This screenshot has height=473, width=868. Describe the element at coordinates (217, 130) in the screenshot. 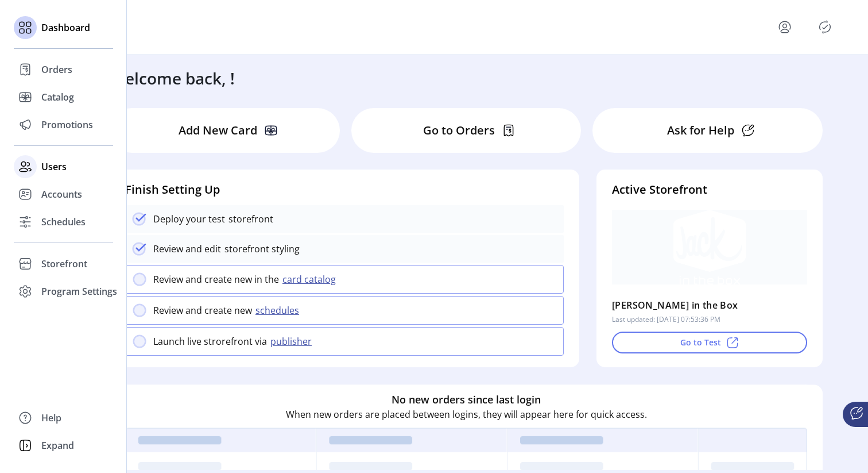

I see `p: Add New Card` at that location.